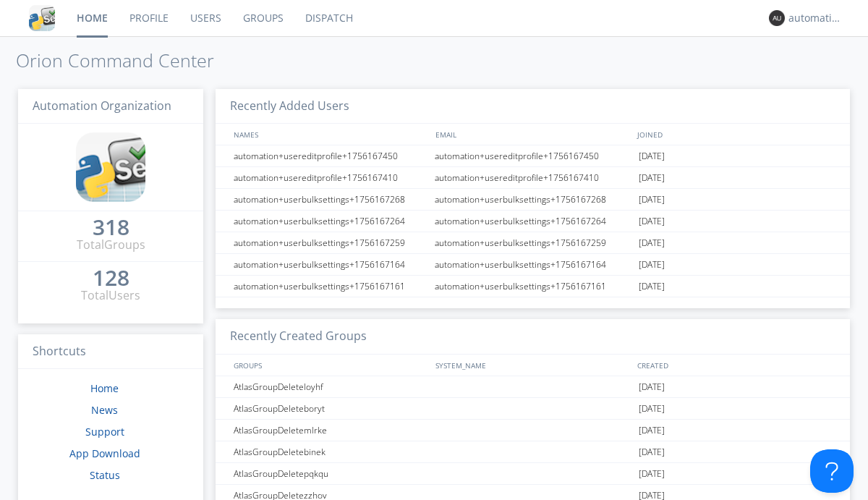 This screenshot has height=500, width=868. What do you see at coordinates (329, 365) in the screenshot?
I see `div: GROUPS` at bounding box center [329, 365].